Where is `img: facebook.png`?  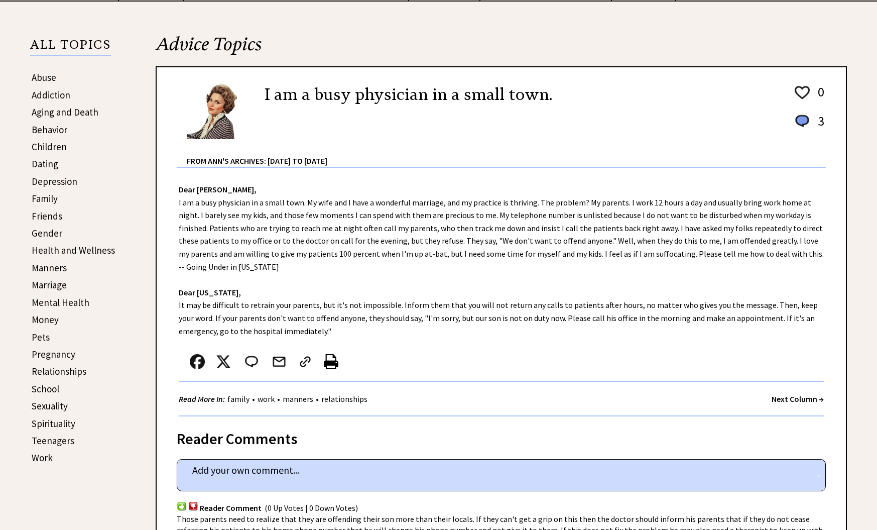 img: facebook.png is located at coordinates (197, 361).